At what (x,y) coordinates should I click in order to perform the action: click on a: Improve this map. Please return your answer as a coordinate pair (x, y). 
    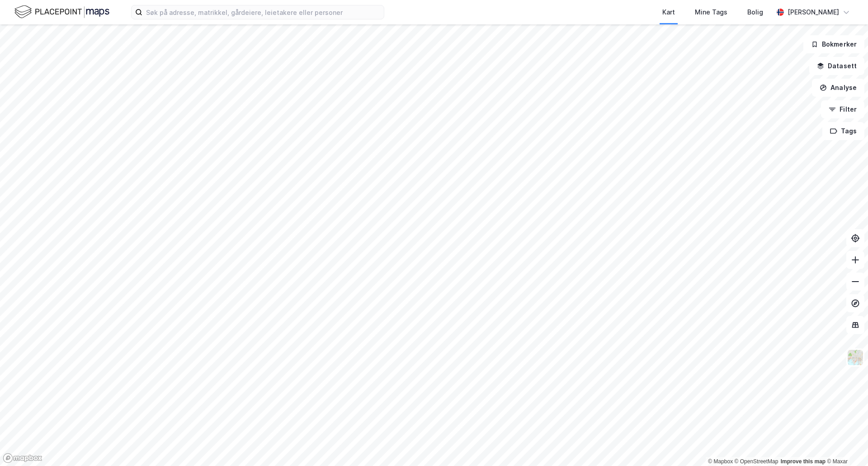
    Looking at the image, I should click on (803, 461).